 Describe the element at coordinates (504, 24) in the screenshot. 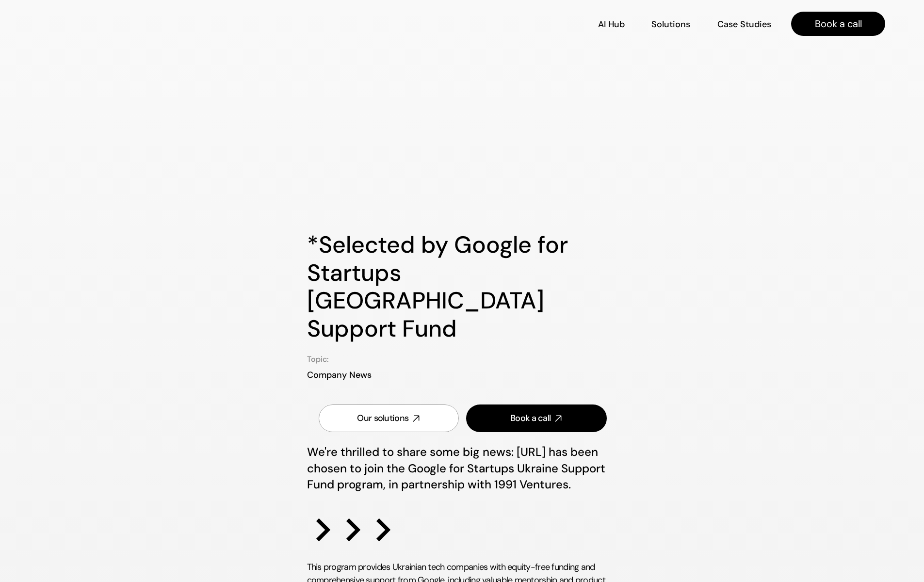

I see `nav: Main navigation` at that location.